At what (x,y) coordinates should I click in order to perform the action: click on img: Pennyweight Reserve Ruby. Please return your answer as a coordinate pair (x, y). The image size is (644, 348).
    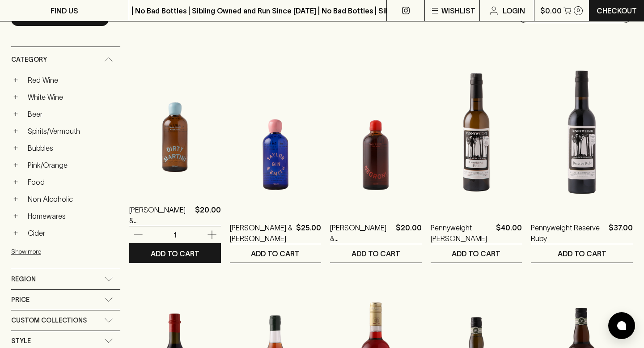
    Looking at the image, I should click on (581, 130).